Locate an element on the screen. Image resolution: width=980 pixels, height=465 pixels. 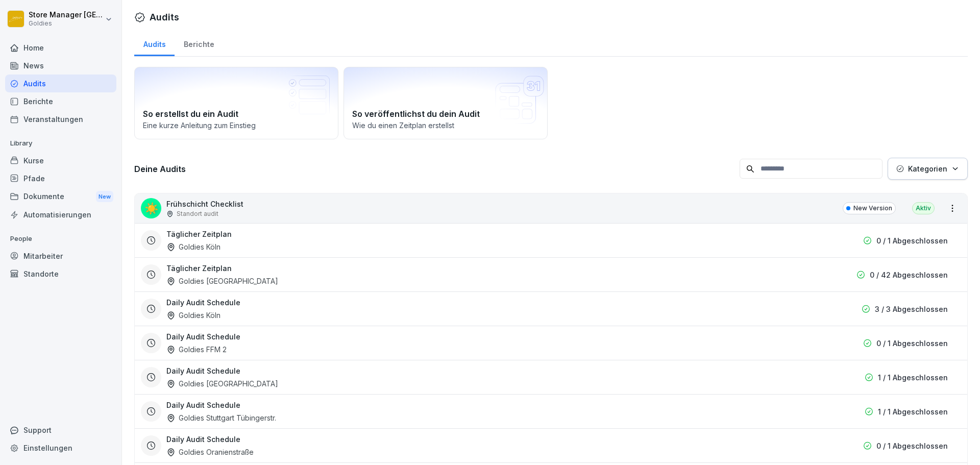
div: Aktiv is located at coordinates (923, 208).